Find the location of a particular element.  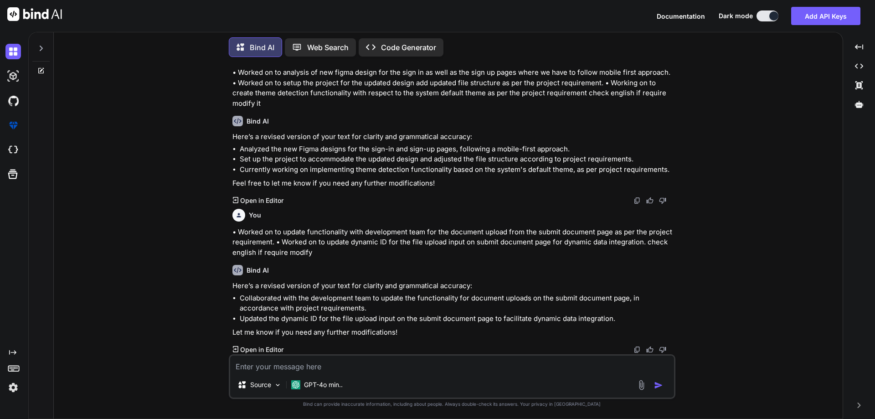

img: attachment is located at coordinates (641, 385).